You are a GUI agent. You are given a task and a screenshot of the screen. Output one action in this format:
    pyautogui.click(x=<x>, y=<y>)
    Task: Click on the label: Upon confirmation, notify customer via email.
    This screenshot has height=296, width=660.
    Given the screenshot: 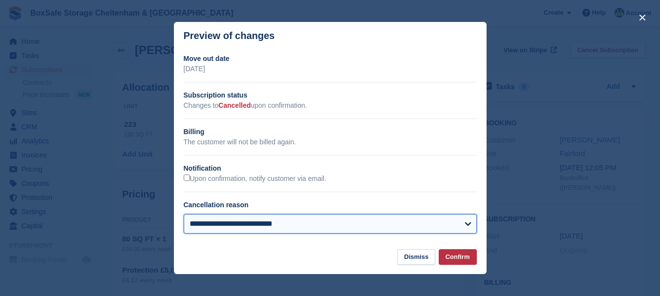 What is the action you would take?
    pyautogui.click(x=255, y=179)
    